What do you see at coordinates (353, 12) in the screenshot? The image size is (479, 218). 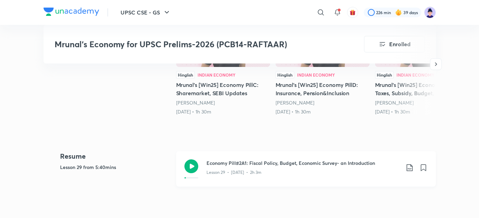 I see `img: avatar` at bounding box center [353, 12].